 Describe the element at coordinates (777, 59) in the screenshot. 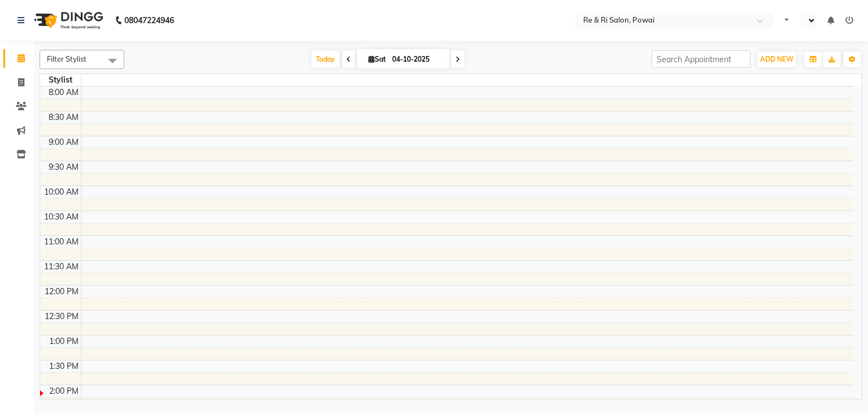

I see `span: ADD NEW` at that location.